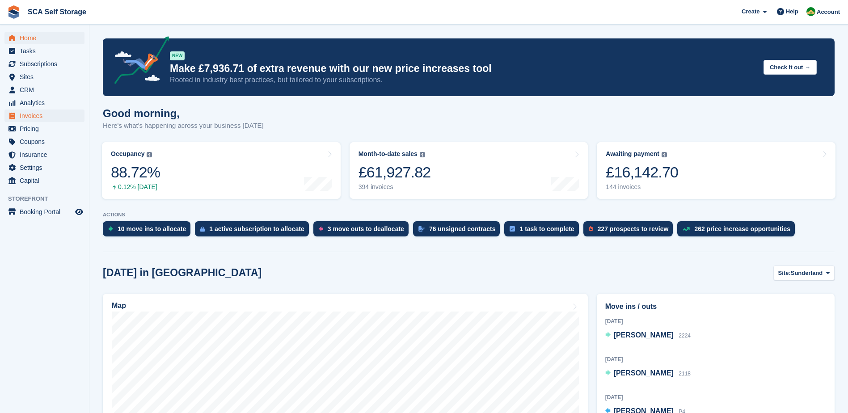  Describe the element at coordinates (792, 12) in the screenshot. I see `span: Help` at that location.